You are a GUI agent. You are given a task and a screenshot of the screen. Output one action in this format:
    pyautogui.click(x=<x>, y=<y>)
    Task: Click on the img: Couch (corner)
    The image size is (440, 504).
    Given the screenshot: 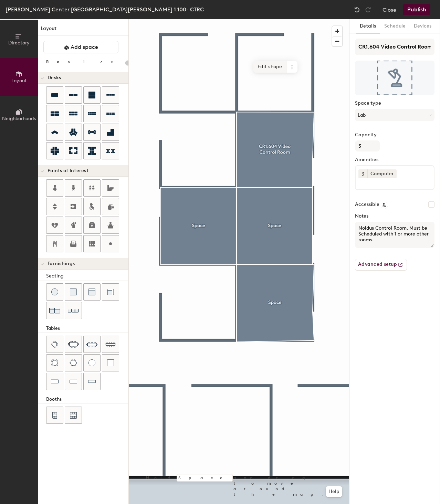 What is the action you would take?
    pyautogui.click(x=110, y=292)
    